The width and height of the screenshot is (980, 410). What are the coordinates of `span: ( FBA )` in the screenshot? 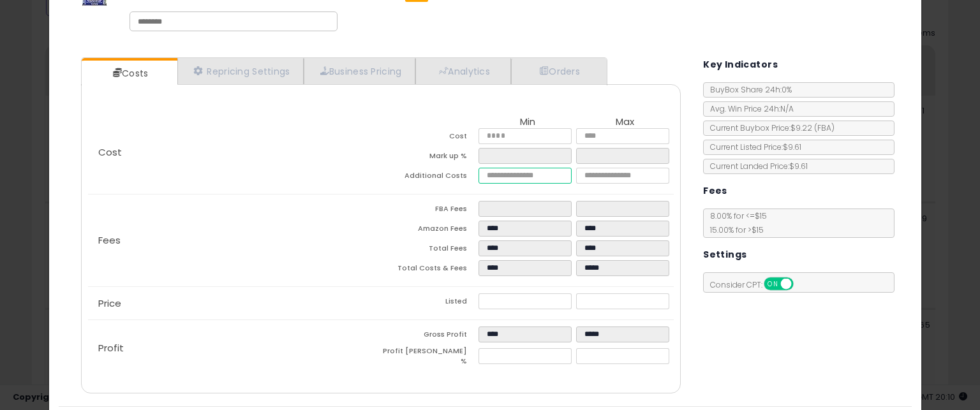 It's located at (825, 128).